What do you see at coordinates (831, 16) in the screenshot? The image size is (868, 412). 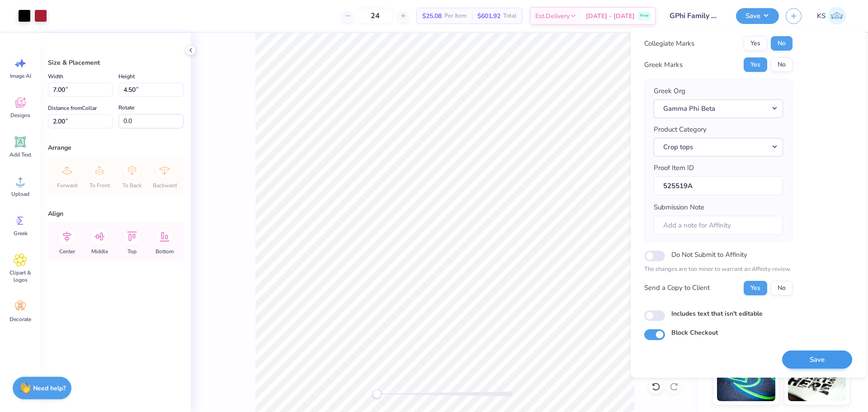 I see `a: KS` at bounding box center [831, 16].